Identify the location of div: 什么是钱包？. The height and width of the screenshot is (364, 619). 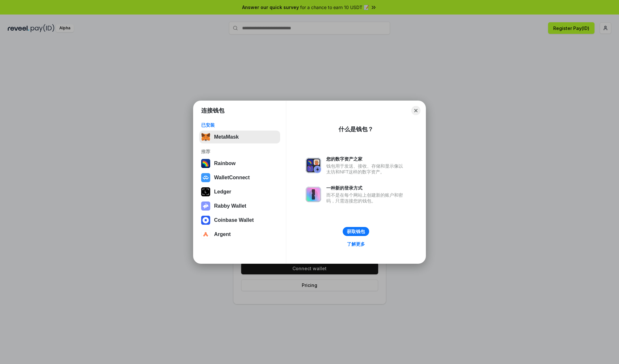
(356, 129).